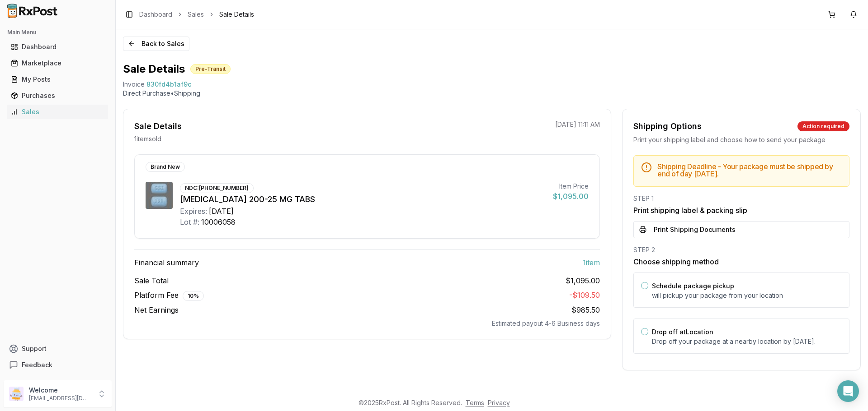  What do you see at coordinates (189, 222) in the screenshot?
I see `div: Lot #:` at bounding box center [189, 222].